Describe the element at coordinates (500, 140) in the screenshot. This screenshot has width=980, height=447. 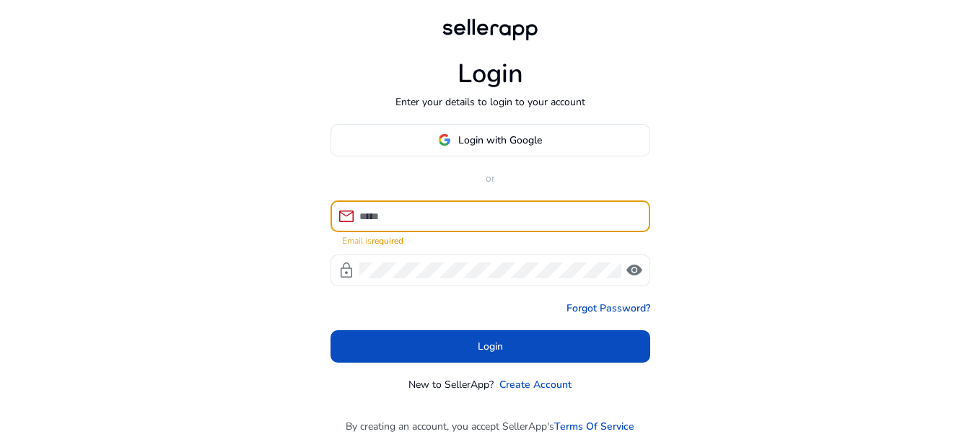
I see `span: Login with Google` at that location.